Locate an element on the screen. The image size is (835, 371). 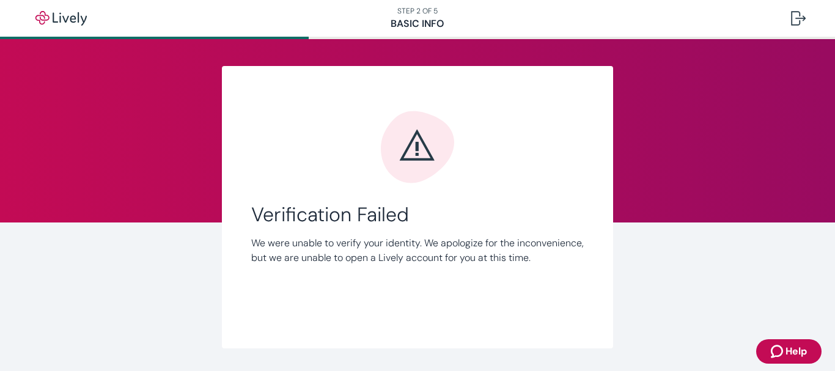
svg: Zendesk support icon is located at coordinates (778, 351).